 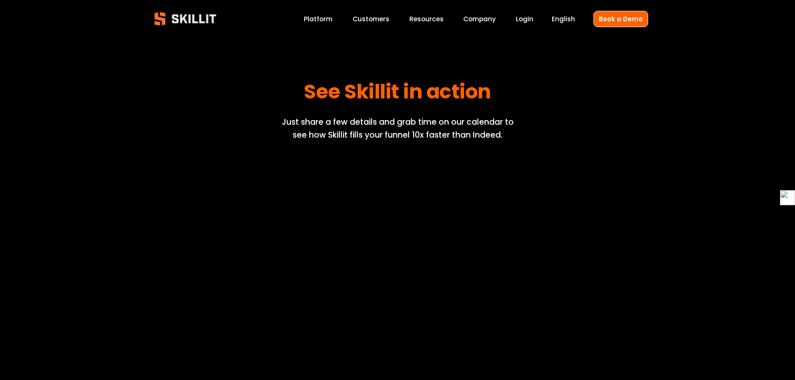 What do you see at coordinates (185, 19) in the screenshot?
I see `img: Skillit` at bounding box center [185, 19].